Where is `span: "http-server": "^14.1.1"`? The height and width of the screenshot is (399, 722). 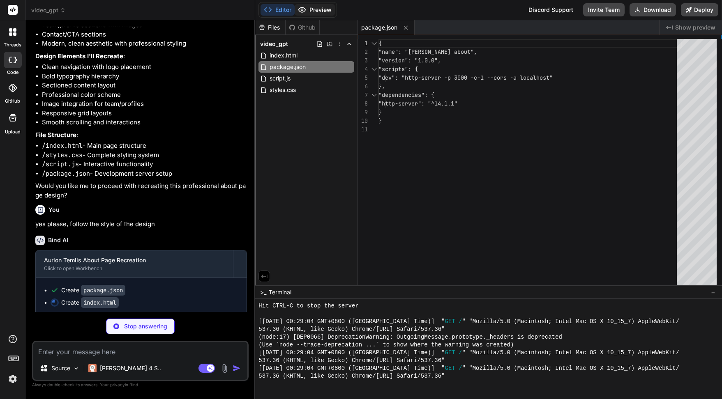
span: "http-server": "^14.1.1" is located at coordinates (418, 103).